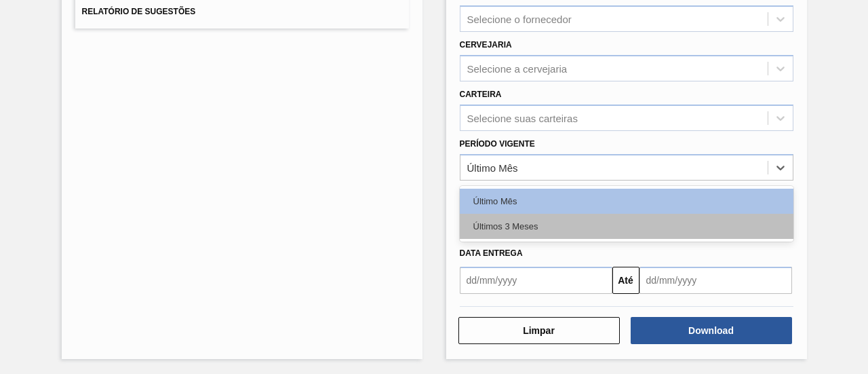 The height and width of the screenshot is (374, 868). Describe the element at coordinates (491, 253) in the screenshot. I see `span: Data entrega` at that location.